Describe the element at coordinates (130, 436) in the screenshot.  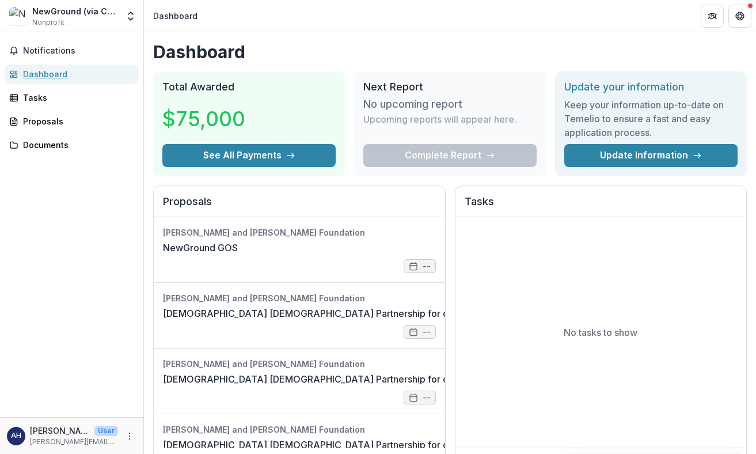
I see `button: More` at that location.